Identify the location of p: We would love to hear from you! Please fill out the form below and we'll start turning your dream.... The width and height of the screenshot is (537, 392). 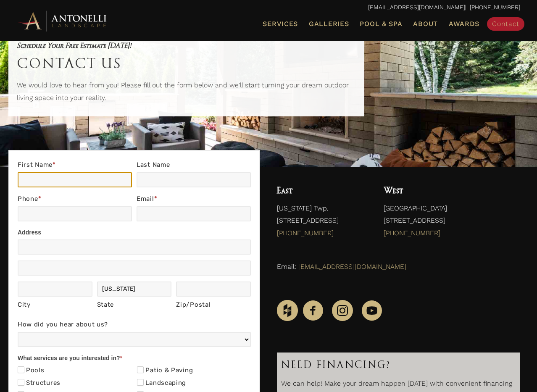
(186, 93).